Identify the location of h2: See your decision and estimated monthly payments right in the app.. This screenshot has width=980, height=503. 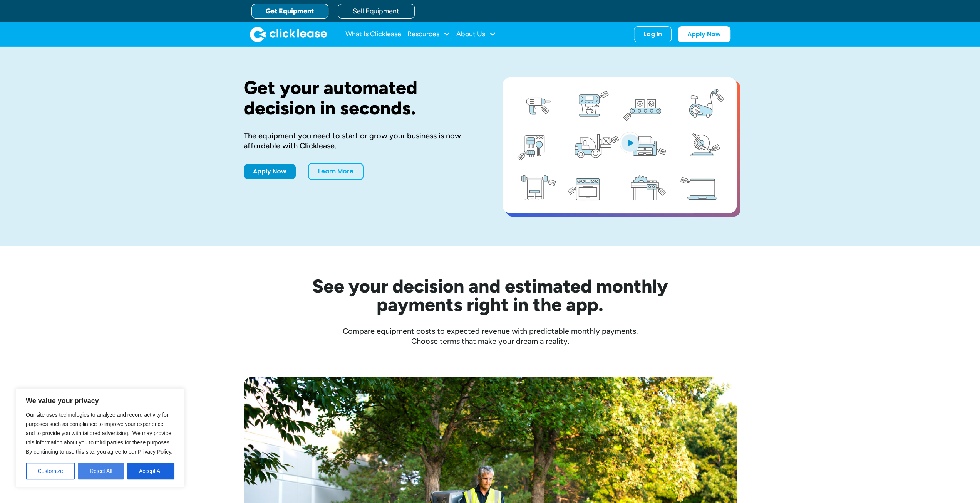
(490, 295).